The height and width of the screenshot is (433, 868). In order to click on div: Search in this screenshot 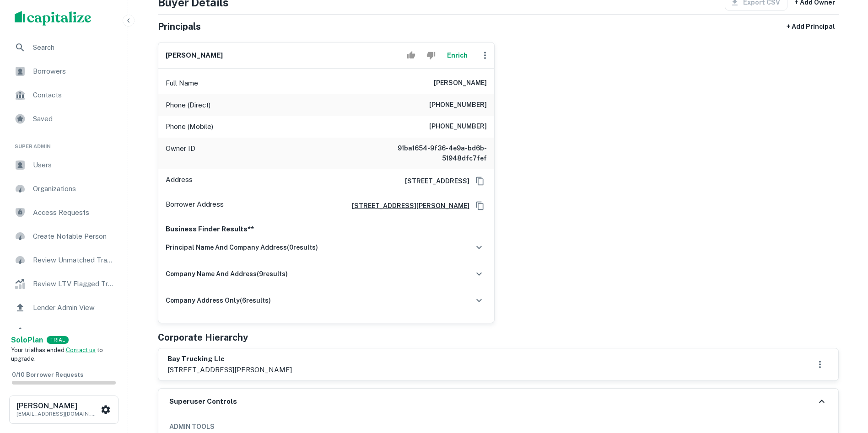, I will do `click(63, 48)`.